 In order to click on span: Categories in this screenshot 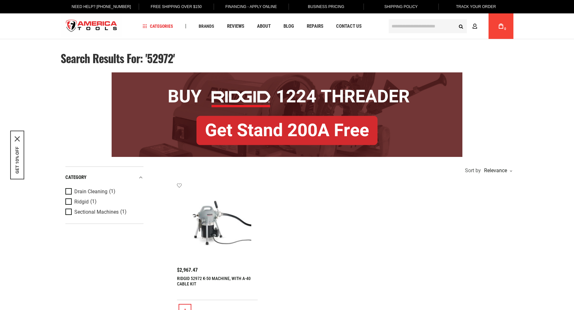, I will do `click(158, 26)`.